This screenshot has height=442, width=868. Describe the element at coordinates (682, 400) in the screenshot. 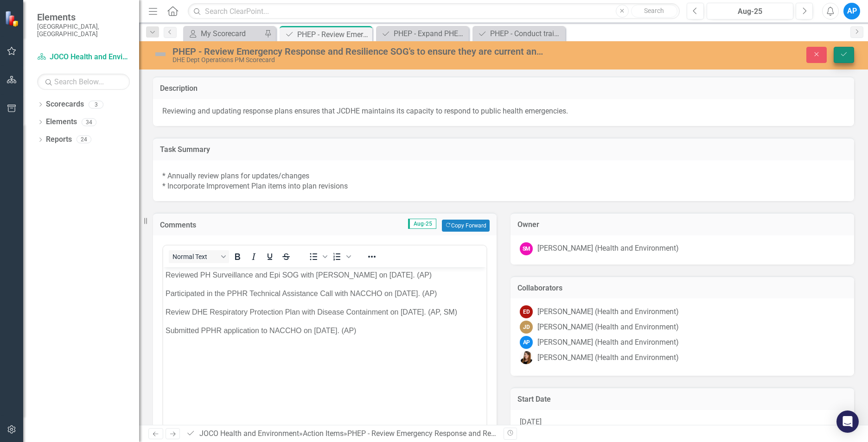

I see `h3: Start Date` at that location.